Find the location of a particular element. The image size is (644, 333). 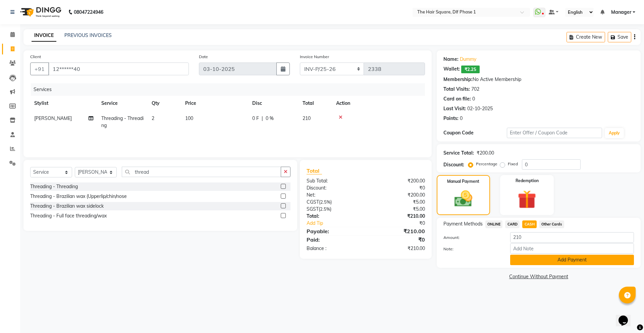

div: Balance : is located at coordinates (334, 248).